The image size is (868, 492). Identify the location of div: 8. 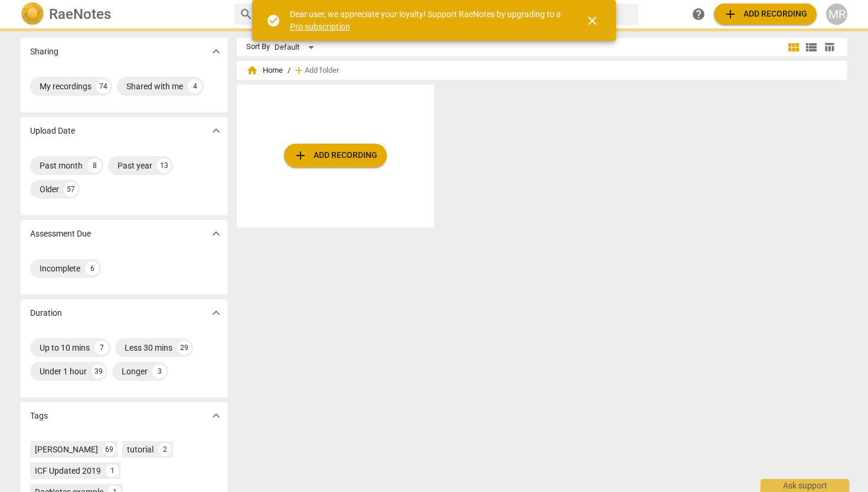
(94, 165).